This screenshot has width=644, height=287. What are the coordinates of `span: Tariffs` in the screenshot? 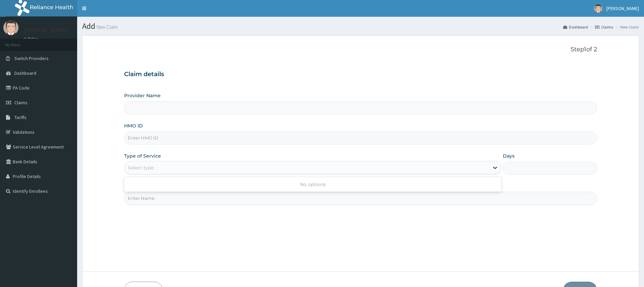 It's located at (20, 118).